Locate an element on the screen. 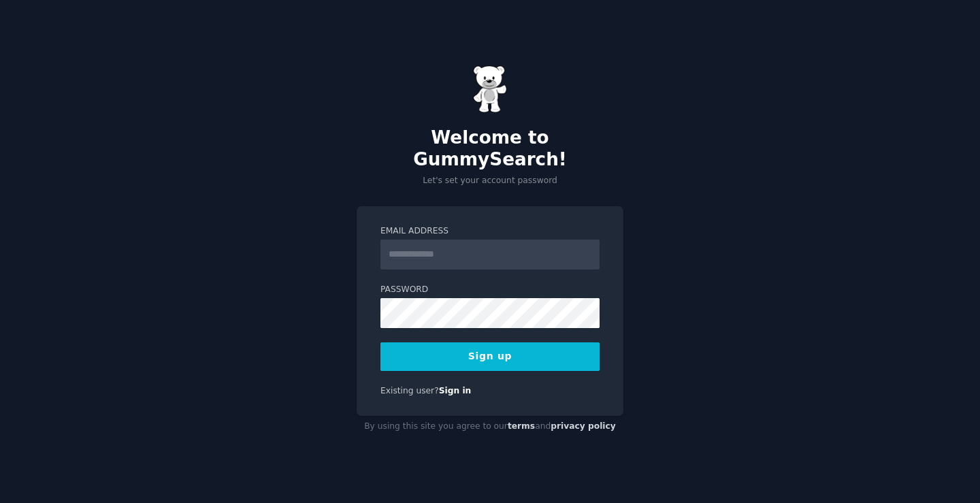 The image size is (980, 503). h2: Welcome to GummySearch! is located at coordinates (490, 149).